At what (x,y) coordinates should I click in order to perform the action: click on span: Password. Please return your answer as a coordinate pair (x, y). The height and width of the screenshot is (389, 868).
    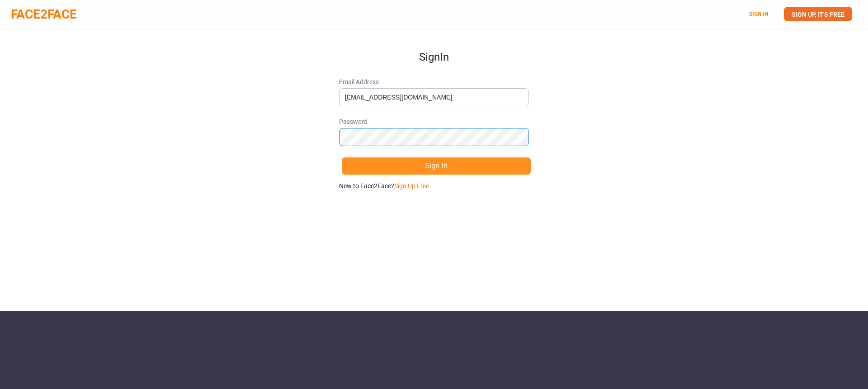
    Looking at the image, I should click on (434, 122).